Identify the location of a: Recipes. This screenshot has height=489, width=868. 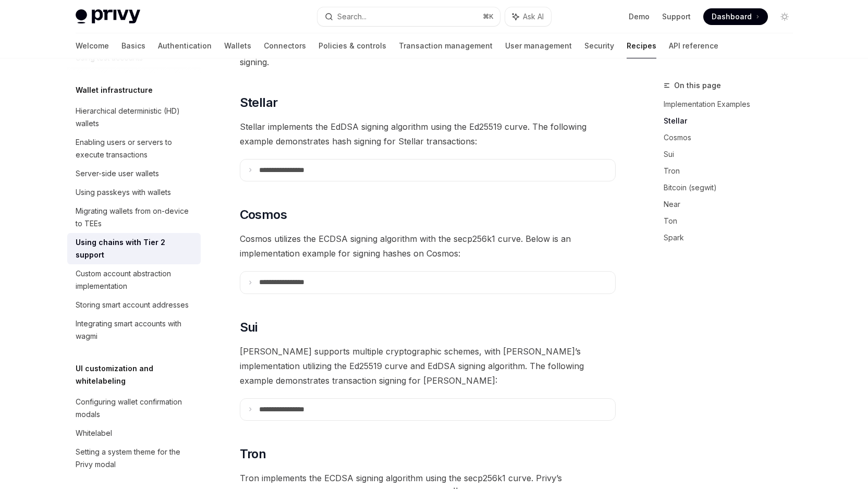
(641, 46).